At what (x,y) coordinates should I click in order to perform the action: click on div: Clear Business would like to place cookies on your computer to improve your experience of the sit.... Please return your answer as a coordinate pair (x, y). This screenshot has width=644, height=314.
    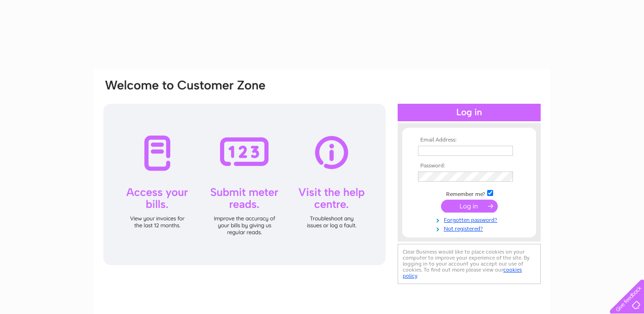
    Looking at the image, I should click on (469, 263).